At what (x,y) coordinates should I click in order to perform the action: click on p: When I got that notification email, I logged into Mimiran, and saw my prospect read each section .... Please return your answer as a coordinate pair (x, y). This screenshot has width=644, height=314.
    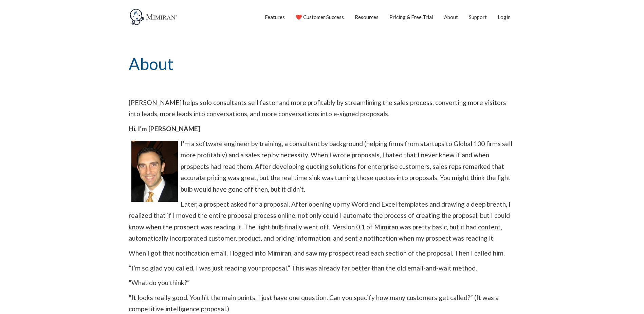
    Looking at the image, I should click on (322, 253).